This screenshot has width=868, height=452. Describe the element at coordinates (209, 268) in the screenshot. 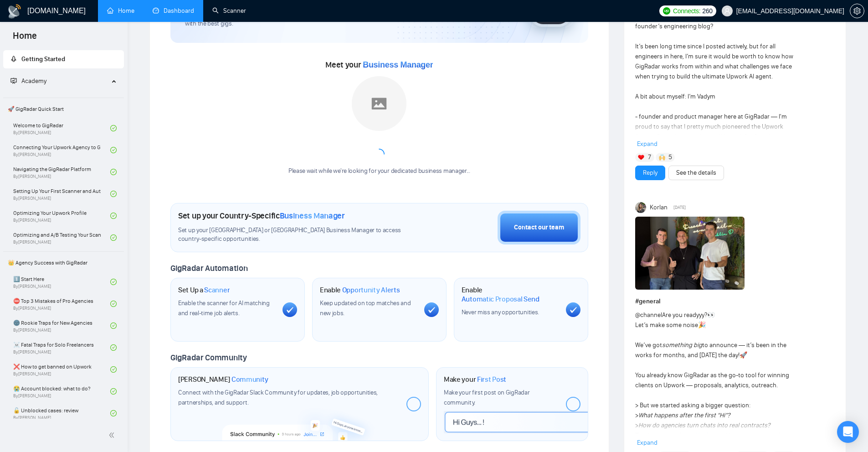

I see `span: GigRadar Automation` at that location.